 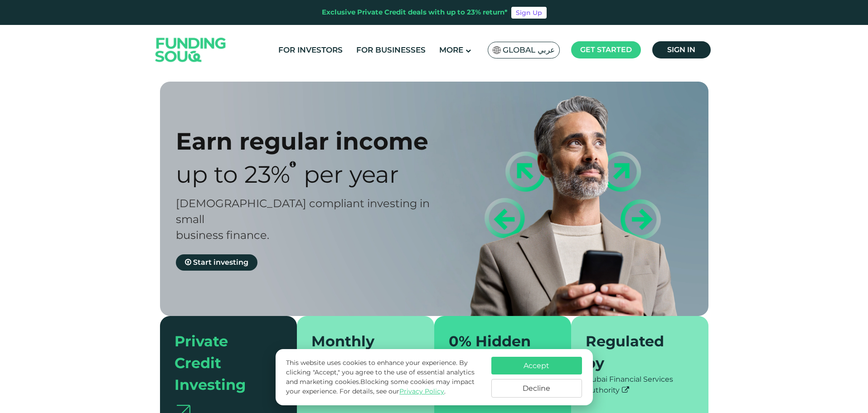 What do you see at coordinates (313, 141) in the screenshot?
I see `div: Earn regular income` at bounding box center [313, 141].